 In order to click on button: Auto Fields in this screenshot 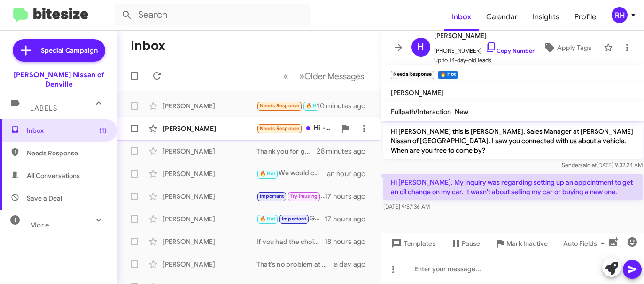, I will do `click(586, 243)`.